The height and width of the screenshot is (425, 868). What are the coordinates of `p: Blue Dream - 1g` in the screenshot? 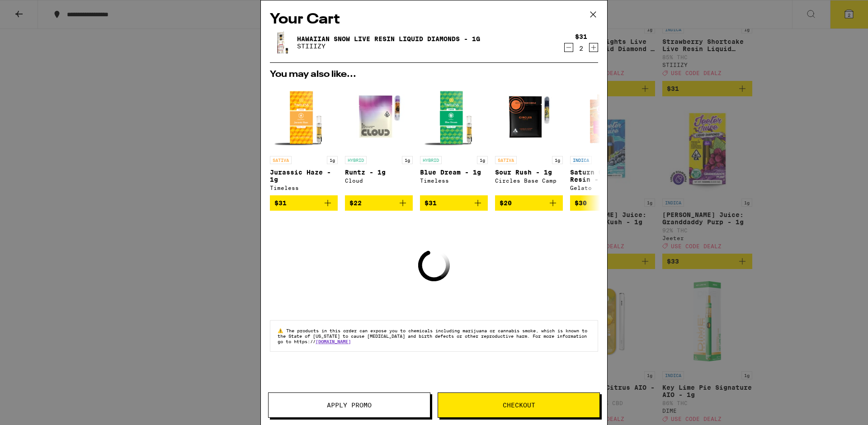 It's located at (454, 172).